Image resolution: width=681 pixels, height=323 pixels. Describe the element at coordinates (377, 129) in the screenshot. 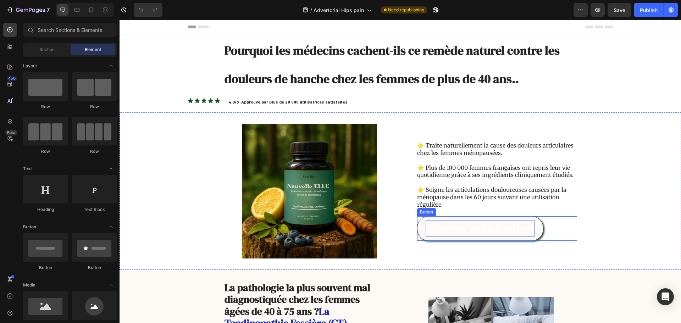

I see `p: ⭐️ Traite naturellement la cause des douleurs articulaires chez les femmes ménopausées.` at that location.